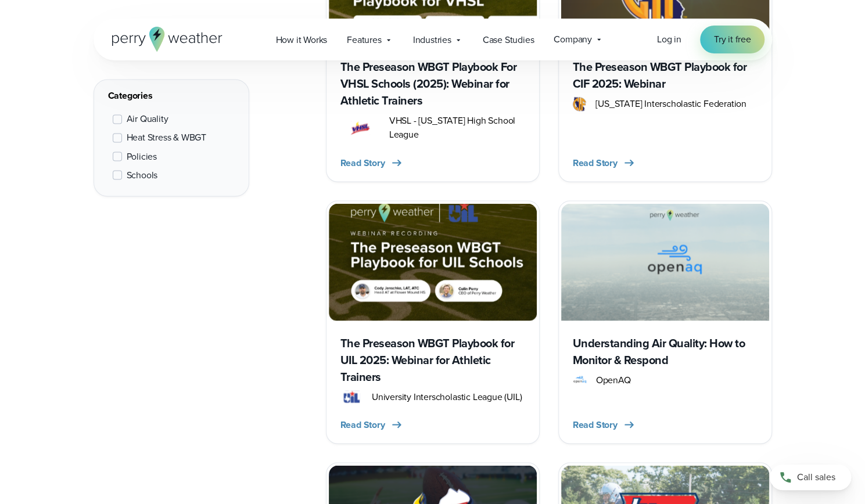 Image resolution: width=865 pixels, height=504 pixels. Describe the element at coordinates (142, 175) in the screenshot. I see `span: Schools` at that location.